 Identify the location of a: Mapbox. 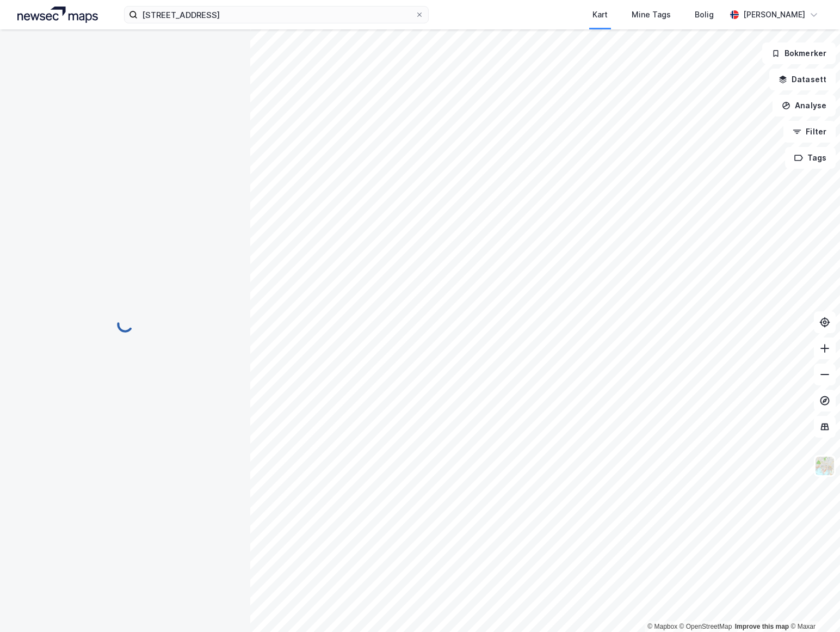
(662, 626).